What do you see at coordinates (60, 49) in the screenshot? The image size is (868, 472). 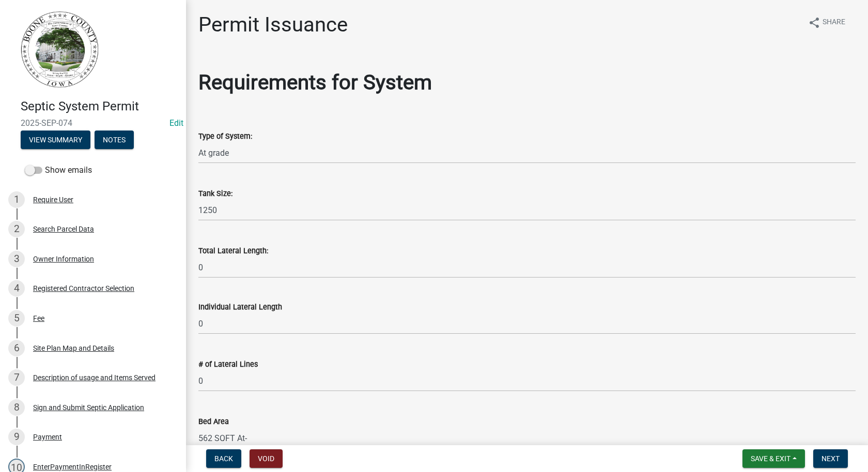 I see `img: Boone County, Iowa` at bounding box center [60, 49].